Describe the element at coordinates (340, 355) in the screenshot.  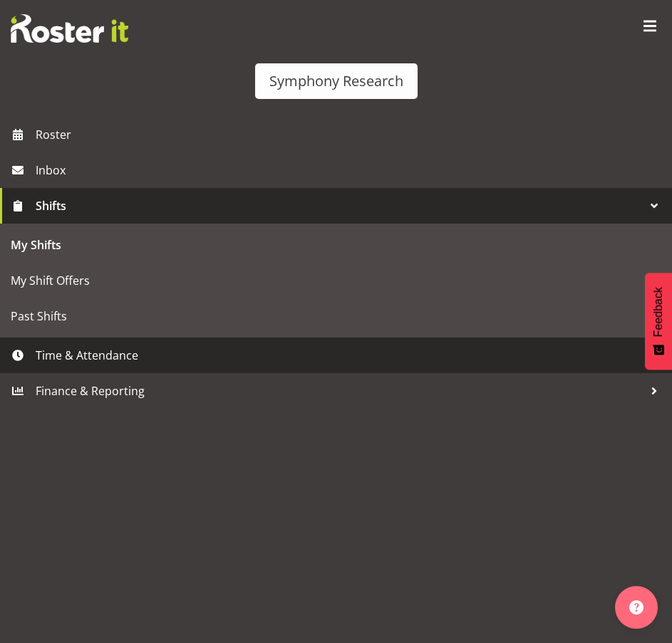
I see `span: Time & Attendance` at that location.